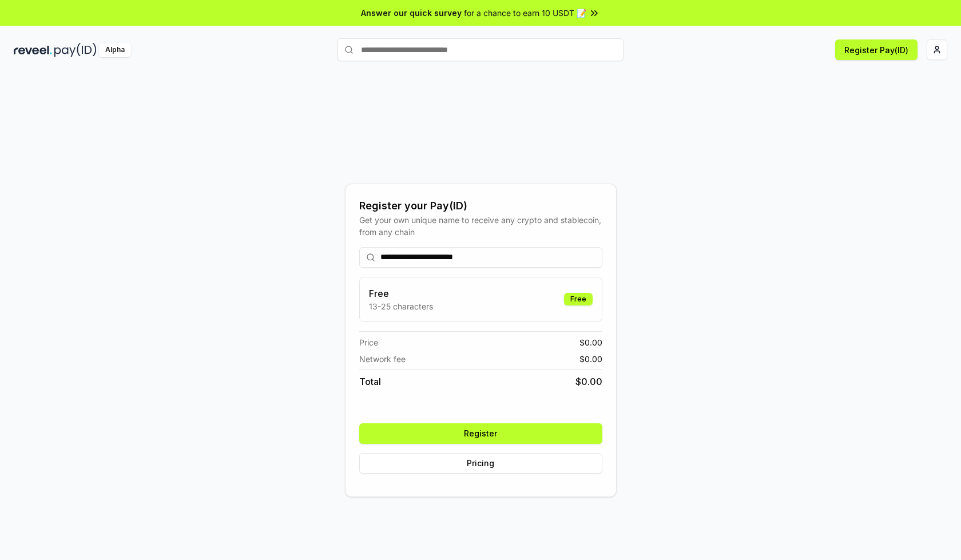 The height and width of the screenshot is (560, 961). I want to click on div: Alpha, so click(115, 50).